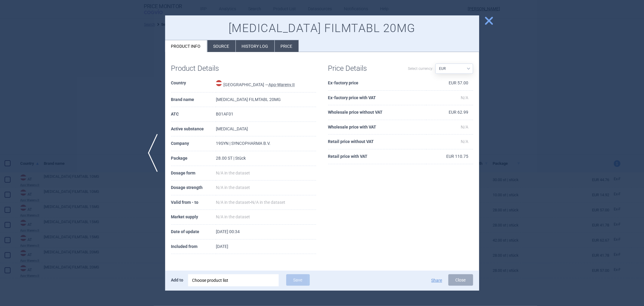 This screenshot has width=644, height=306. Describe the element at coordinates (177, 280) in the screenshot. I see `p: Add to` at that location.